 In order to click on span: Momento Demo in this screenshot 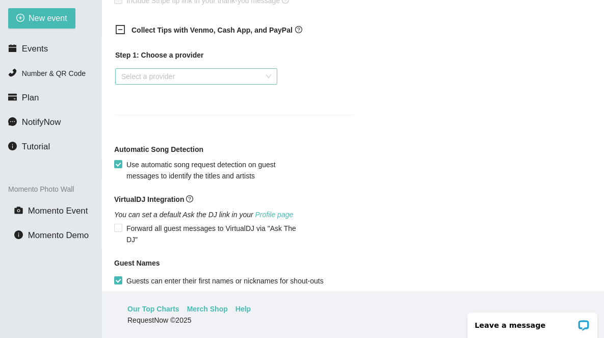, I will do `click(58, 235)`.